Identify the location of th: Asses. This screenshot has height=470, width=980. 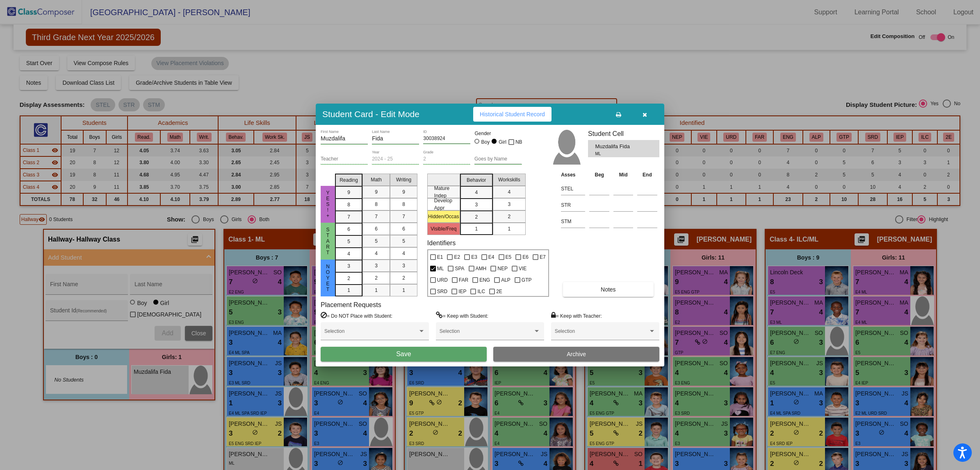
(573, 175).